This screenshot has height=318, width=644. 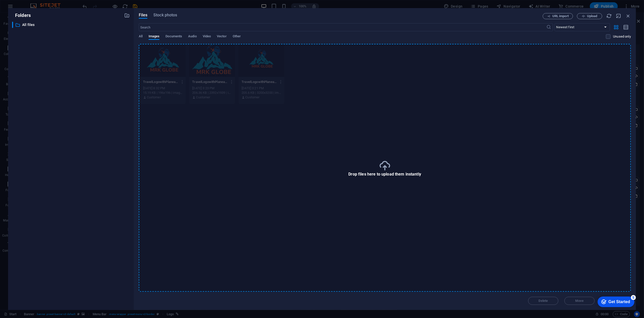 What do you see at coordinates (22, 15) in the screenshot?
I see `p: Folders` at bounding box center [22, 15].